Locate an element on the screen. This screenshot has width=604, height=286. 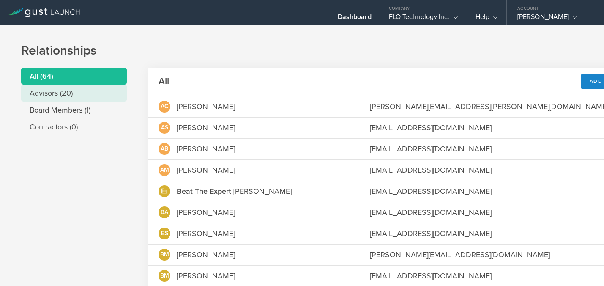
li: All (64) is located at coordinates (74, 76).